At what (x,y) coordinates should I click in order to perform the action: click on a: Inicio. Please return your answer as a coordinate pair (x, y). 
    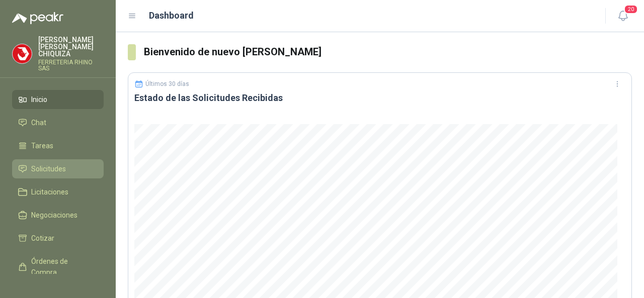
    Looking at the image, I should click on (58, 100).